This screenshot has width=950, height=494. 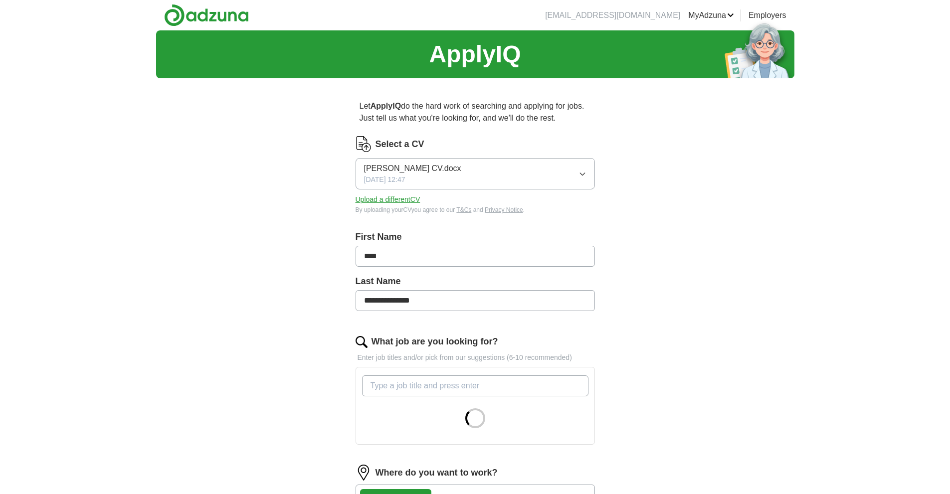 What do you see at coordinates (475, 237) in the screenshot?
I see `label: First Name` at bounding box center [475, 237].